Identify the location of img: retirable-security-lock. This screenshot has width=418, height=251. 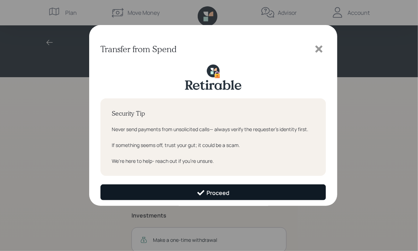
(213, 77).